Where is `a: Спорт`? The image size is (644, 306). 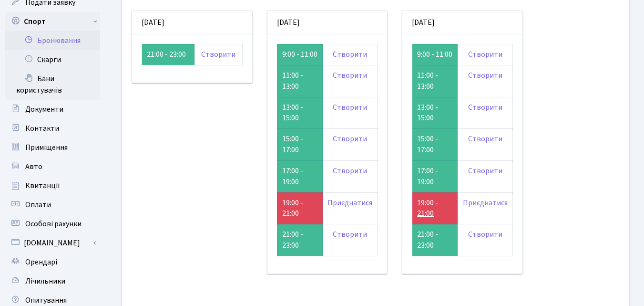 a: Спорт is located at coordinates (52, 21).